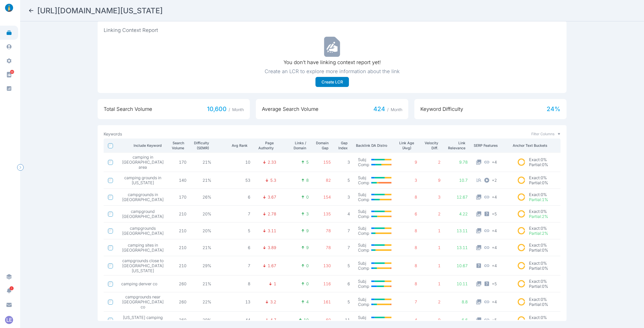 The width and height of the screenshot is (644, 328). Describe the element at coordinates (332, 62) in the screenshot. I see `p: You don’t have linking context report yet!` at that location.